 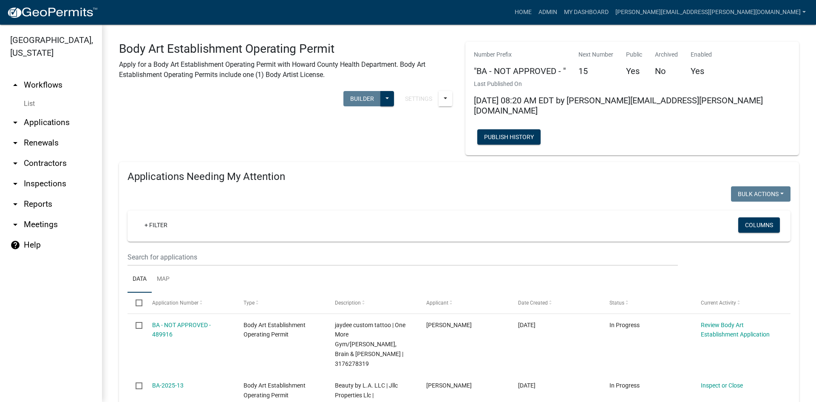 What do you see at coordinates (286, 70) in the screenshot?
I see `p: Apply for a Body Art Establishment Operating Permit with Howard County Health Department. Body Ar...` at bounding box center [286, 70].